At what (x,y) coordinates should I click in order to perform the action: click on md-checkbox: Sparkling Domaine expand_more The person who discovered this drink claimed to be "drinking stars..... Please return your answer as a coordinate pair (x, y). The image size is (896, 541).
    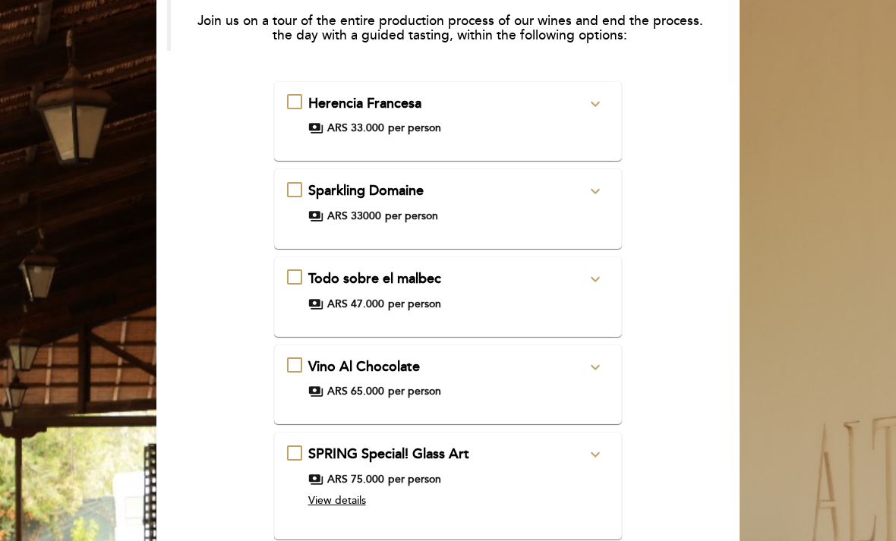
    Looking at the image, I should click on (448, 203).